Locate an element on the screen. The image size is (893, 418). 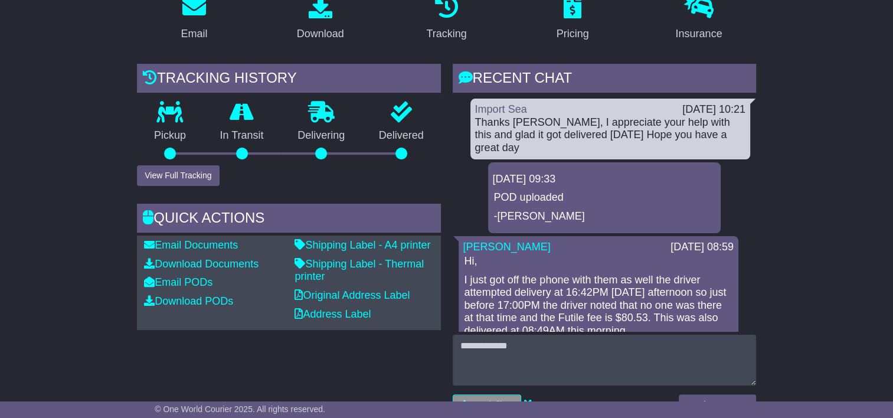
div: RECENT CHAT is located at coordinates (604, 80).